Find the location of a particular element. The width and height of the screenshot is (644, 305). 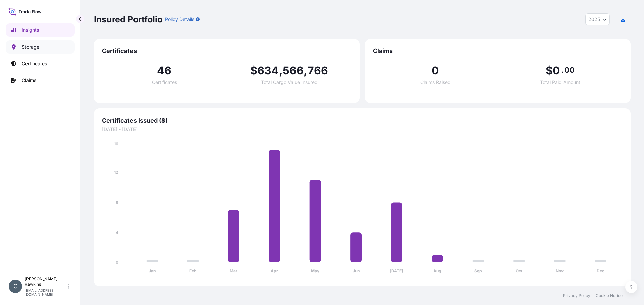

span: Claims is located at coordinates (498, 51).